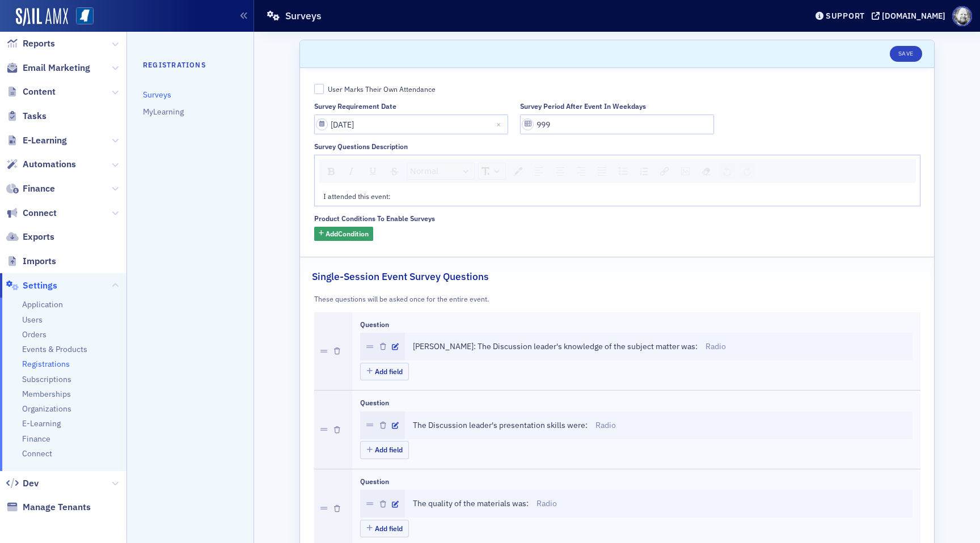 The image size is (980, 543). What do you see at coordinates (347, 234) in the screenshot?
I see `span: Add Condition` at bounding box center [347, 234].